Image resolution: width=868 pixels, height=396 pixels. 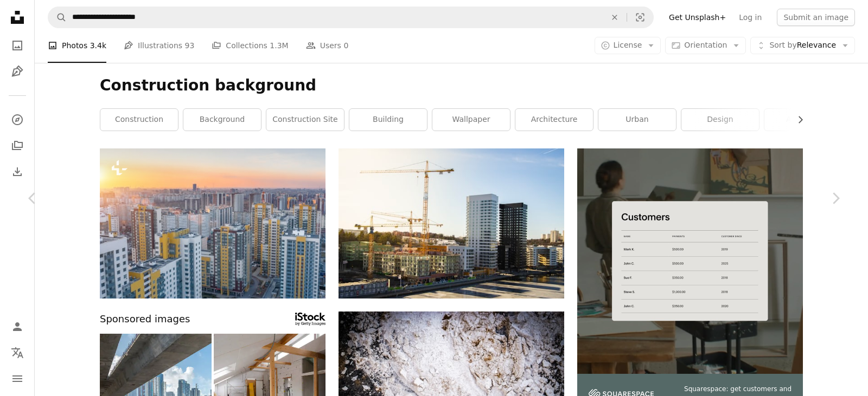 I want to click on a: urban, so click(x=637, y=120).